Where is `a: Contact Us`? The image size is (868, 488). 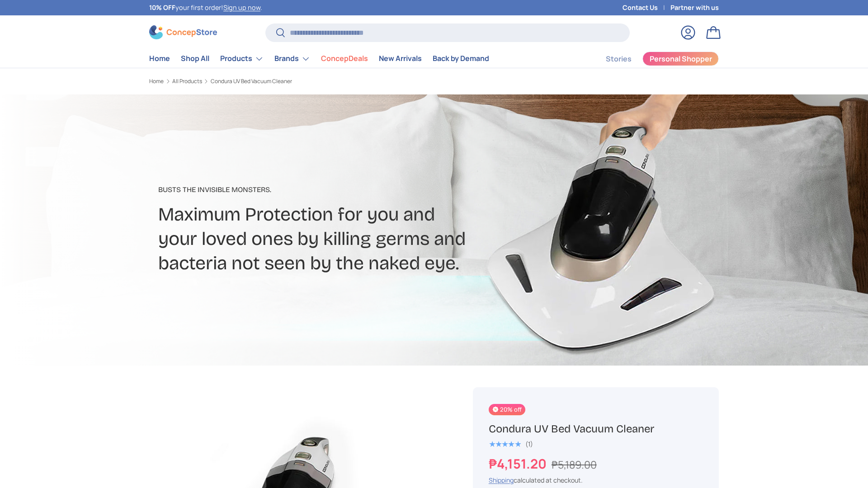
a: Contact Us is located at coordinates (646, 8).